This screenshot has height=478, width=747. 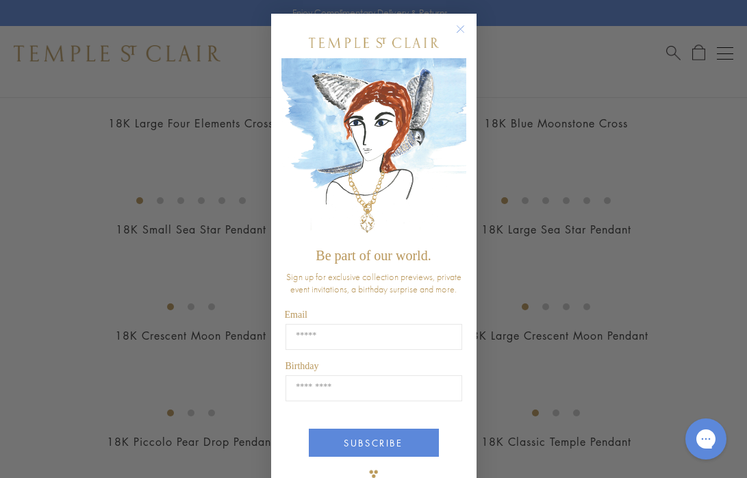 I want to click on span: Email, so click(x=296, y=314).